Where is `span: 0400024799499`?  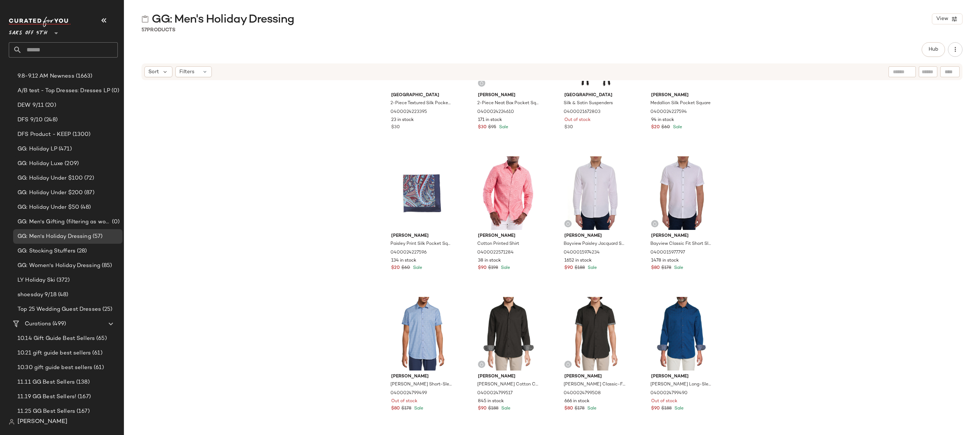 span: 0400024799499 is located at coordinates (409, 394).